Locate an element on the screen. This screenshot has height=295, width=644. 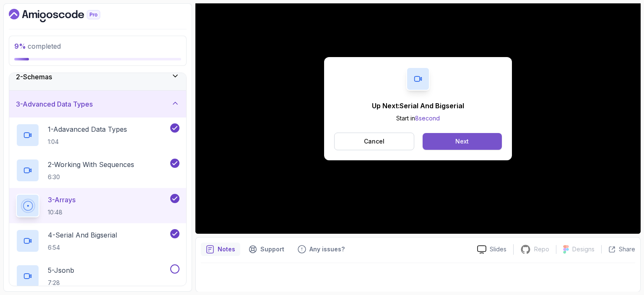
h3: 3 - Advanced Data Types is located at coordinates (54, 104).